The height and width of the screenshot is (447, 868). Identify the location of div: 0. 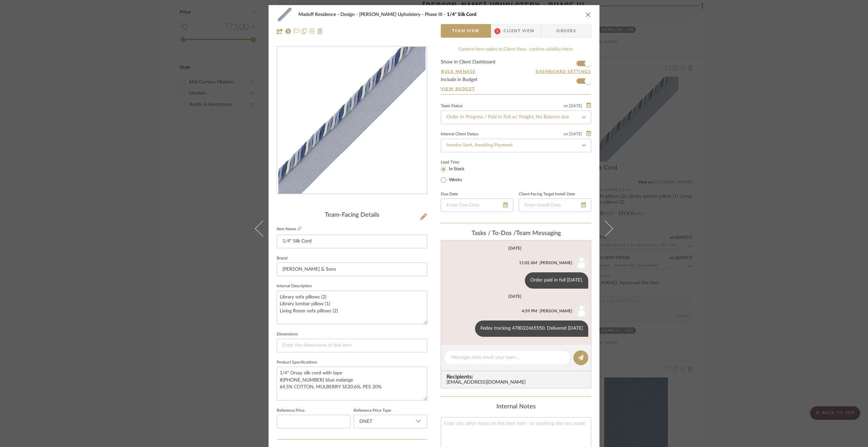
(352, 121).